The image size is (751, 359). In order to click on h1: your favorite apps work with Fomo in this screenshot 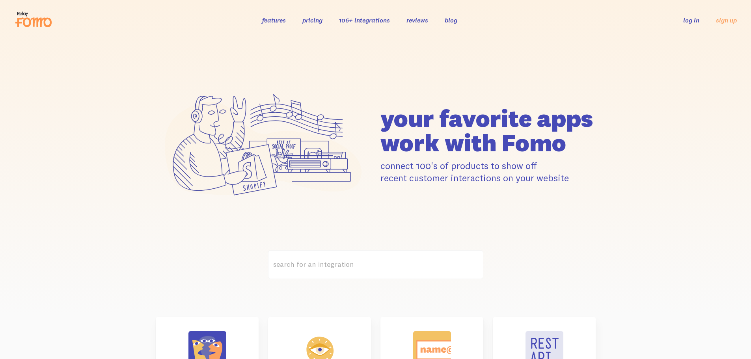, I will do `click(488, 130)`.